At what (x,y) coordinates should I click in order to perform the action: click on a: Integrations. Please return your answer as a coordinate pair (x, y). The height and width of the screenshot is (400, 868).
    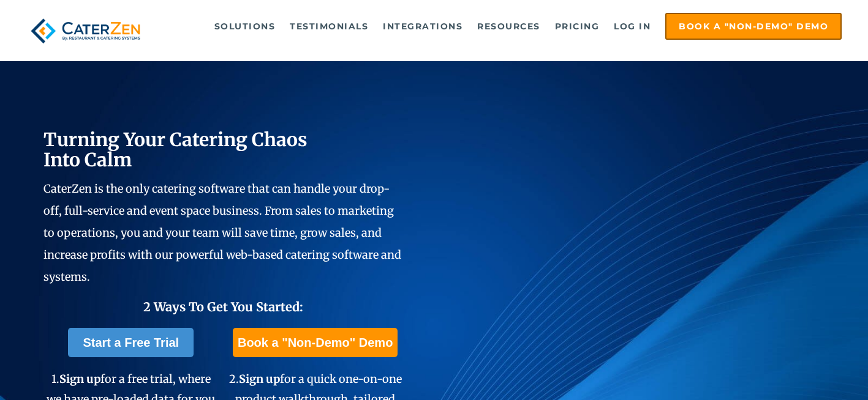
    Looking at the image, I should click on (423, 27).